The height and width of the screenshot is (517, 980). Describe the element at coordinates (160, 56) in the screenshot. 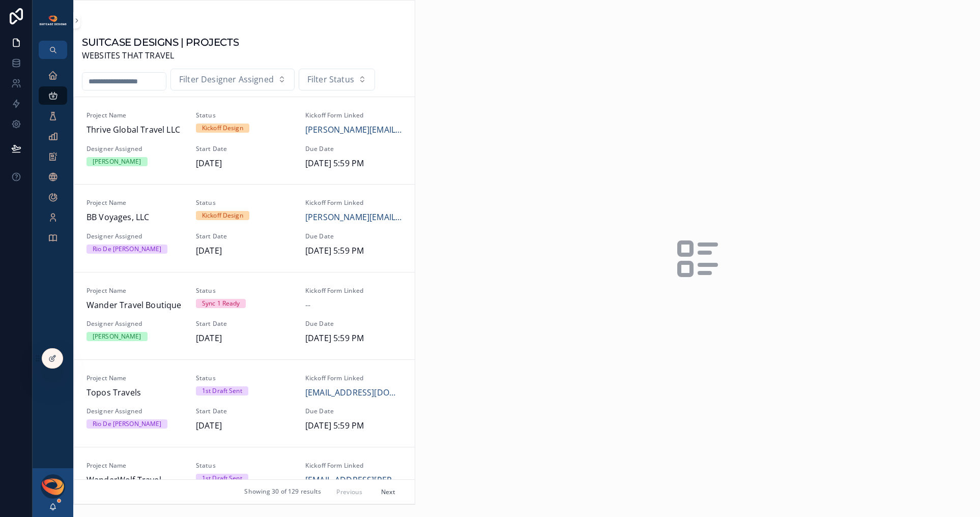

I see `span: WEBSITES THAT TRAVEL` at that location.